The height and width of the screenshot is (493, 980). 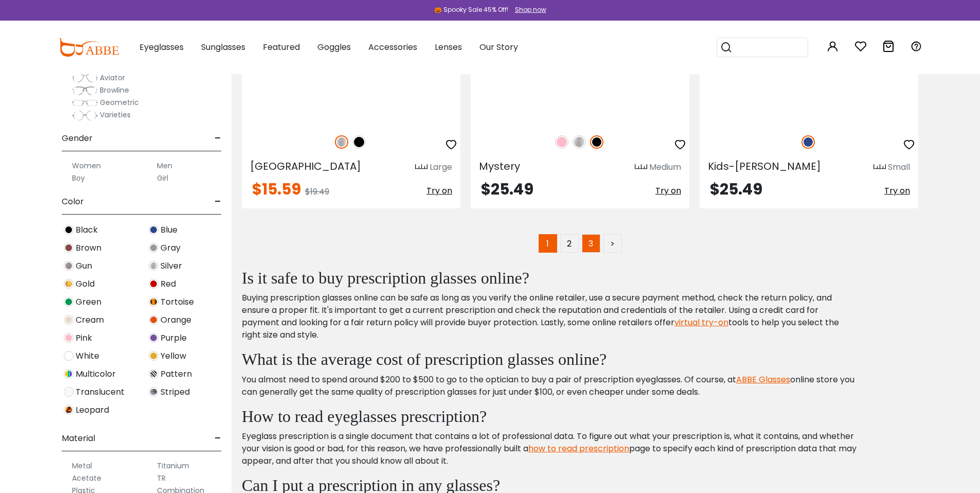 What do you see at coordinates (85, 91) in the screenshot?
I see `img: Browline.png` at bounding box center [85, 91].